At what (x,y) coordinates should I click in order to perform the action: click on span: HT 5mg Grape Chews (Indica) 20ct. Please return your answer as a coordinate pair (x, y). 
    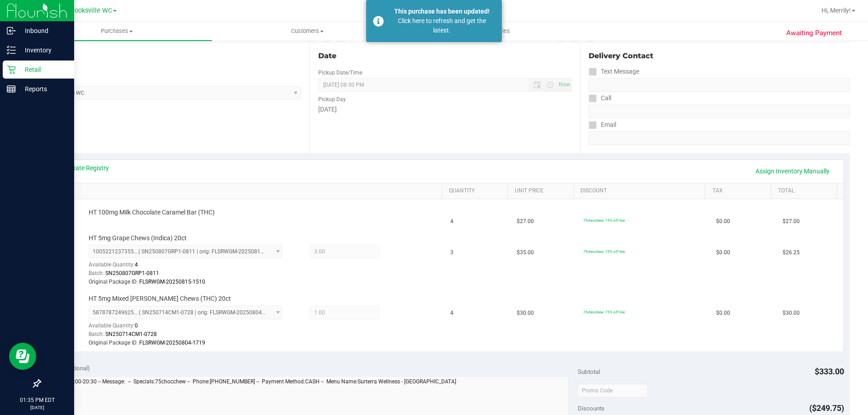
    Looking at the image, I should click on (138, 238).